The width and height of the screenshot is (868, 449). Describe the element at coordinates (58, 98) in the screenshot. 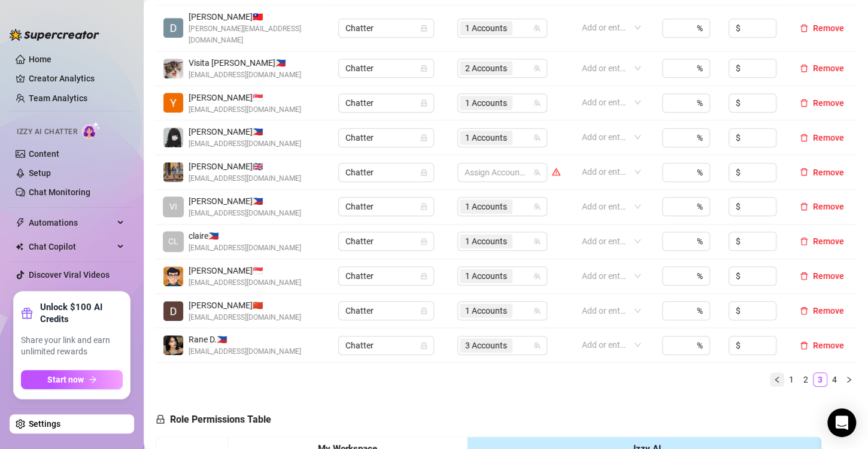

I see `a: Team Analytics` at that location.